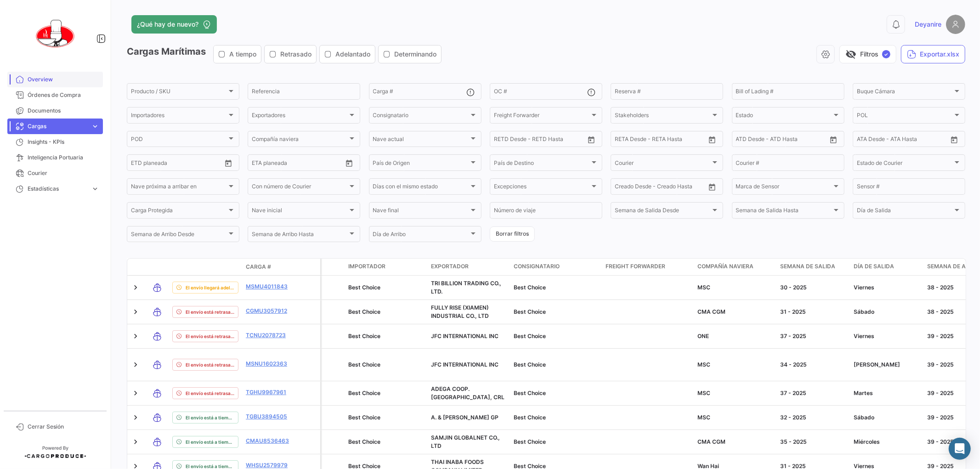  What do you see at coordinates (285, 54) in the screenshot?
I see `h3: Cargas Marítimas` at bounding box center [285, 54].